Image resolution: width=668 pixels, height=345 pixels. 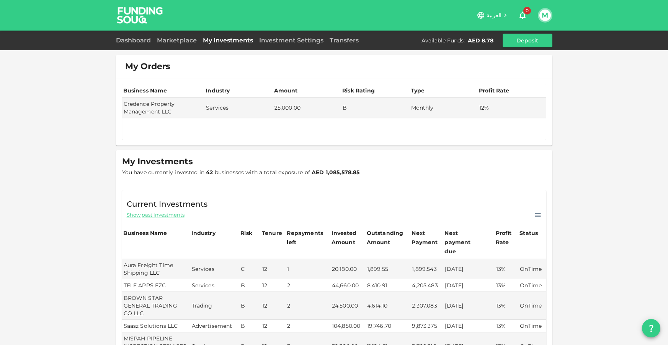 What do you see at coordinates (427, 326) in the screenshot?
I see `td: 9,873.375` at bounding box center [427, 326].